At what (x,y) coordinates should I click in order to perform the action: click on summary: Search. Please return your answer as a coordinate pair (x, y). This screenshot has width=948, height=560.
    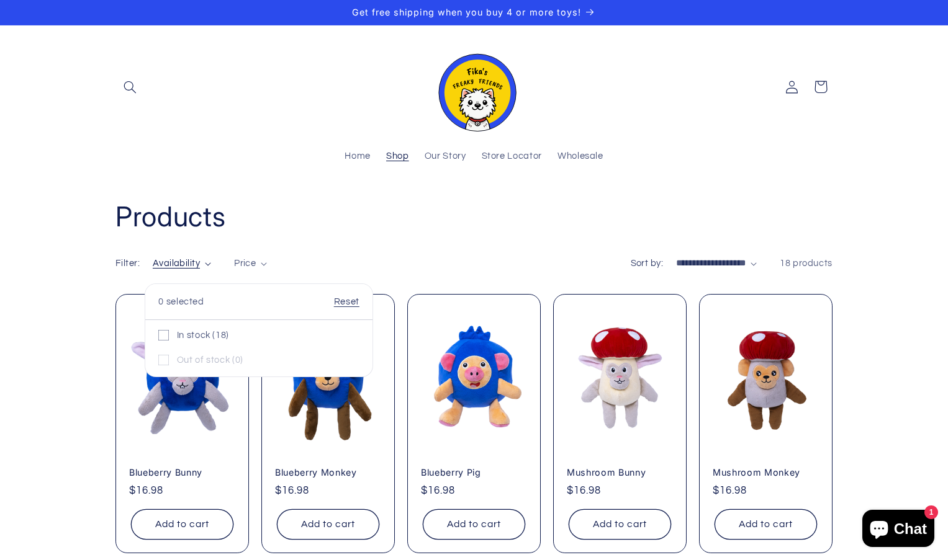
    Looking at the image, I should click on (130, 87).